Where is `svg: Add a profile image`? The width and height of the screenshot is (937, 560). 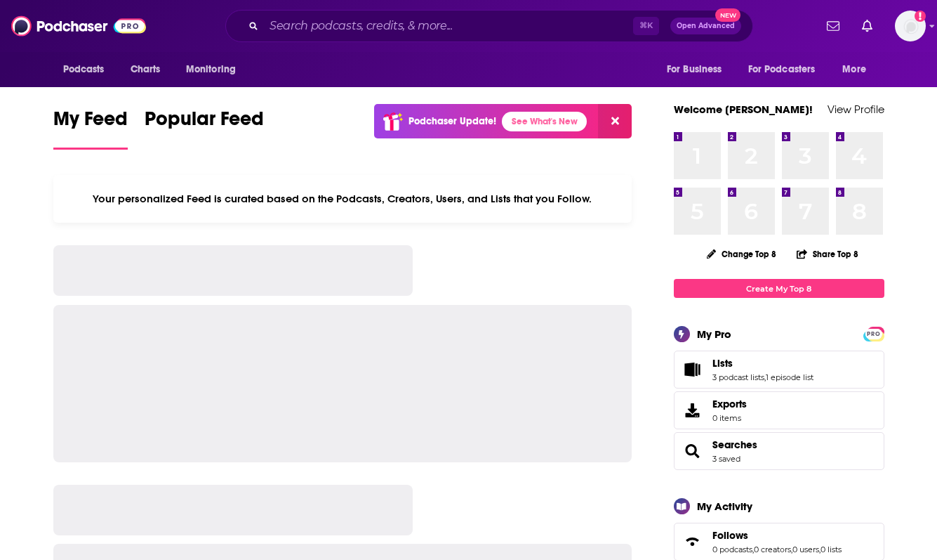
svg: Add a profile image is located at coordinates (920, 17).